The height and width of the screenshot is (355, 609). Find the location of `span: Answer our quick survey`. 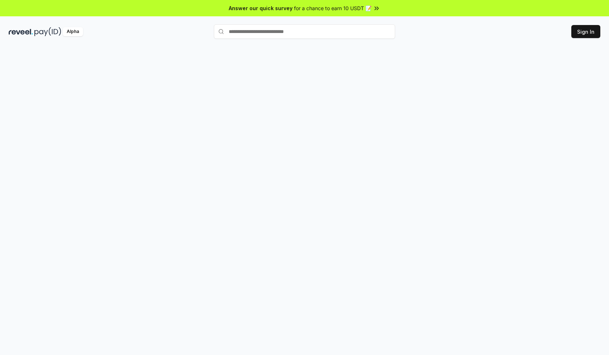

span: Answer our quick survey is located at coordinates (261, 8).